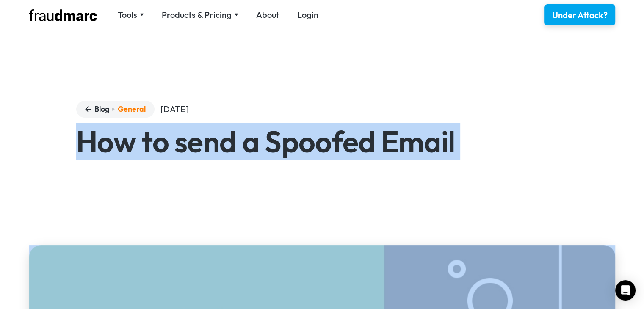 The width and height of the screenshot is (644, 309). Describe the element at coordinates (267, 15) in the screenshot. I see `a: About` at that location.